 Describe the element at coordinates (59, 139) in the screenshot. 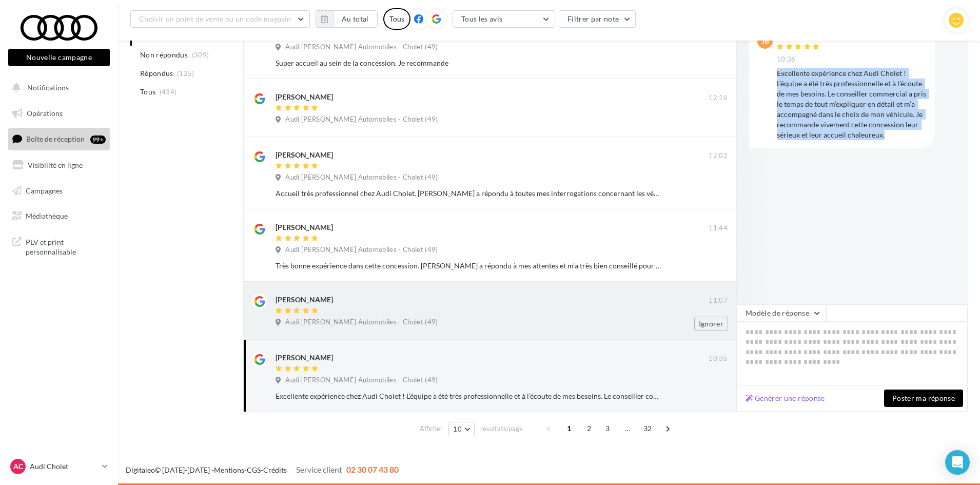

I see `a: Boîte de réception99+` at that location.